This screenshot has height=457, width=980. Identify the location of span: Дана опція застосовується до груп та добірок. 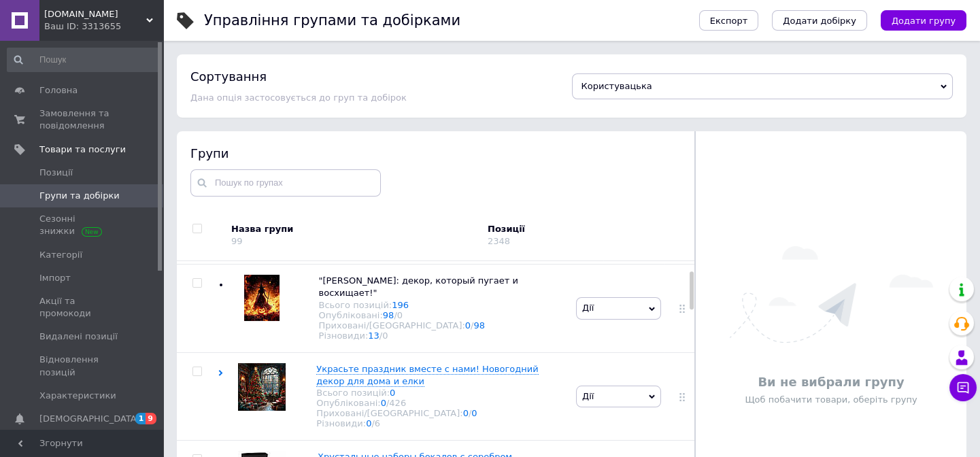
(299, 97).